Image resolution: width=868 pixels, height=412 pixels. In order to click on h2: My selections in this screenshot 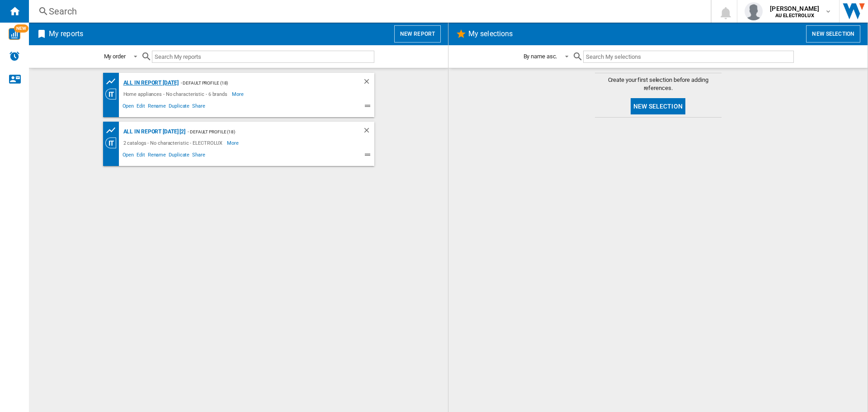, I will do `click(491, 34)`.